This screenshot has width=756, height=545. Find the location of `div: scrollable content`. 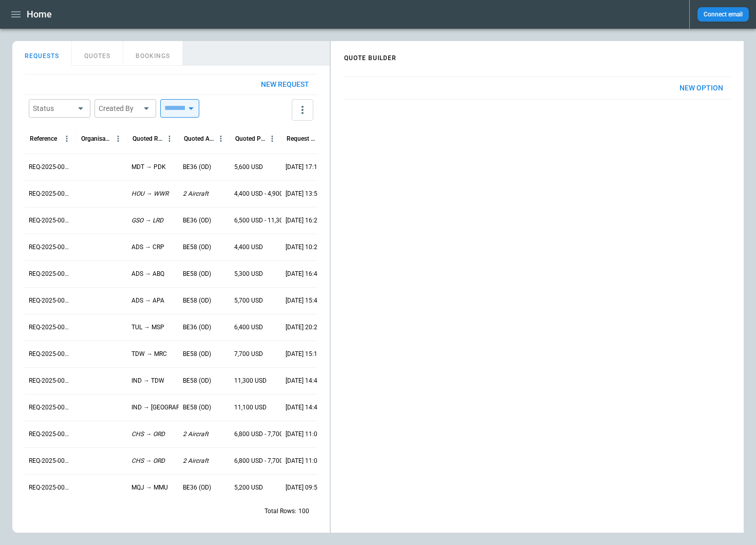

div: scrollable content is located at coordinates (537, 88).